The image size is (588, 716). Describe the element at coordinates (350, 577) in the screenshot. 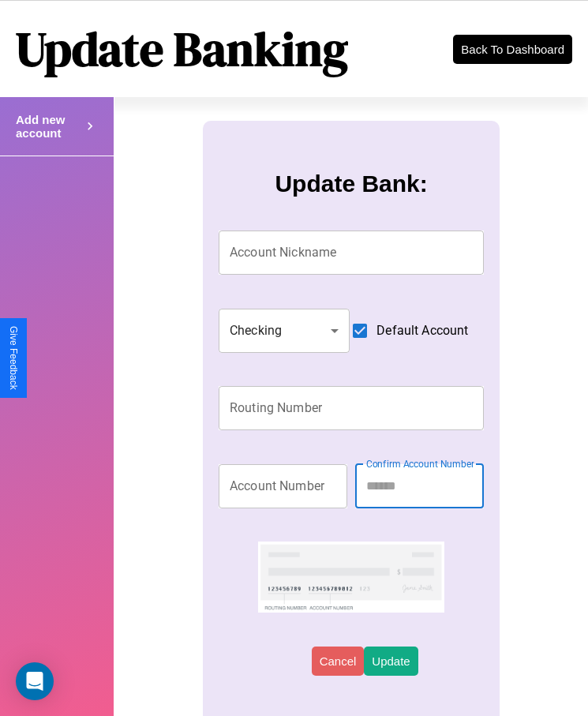

I see `img: check` at that location.